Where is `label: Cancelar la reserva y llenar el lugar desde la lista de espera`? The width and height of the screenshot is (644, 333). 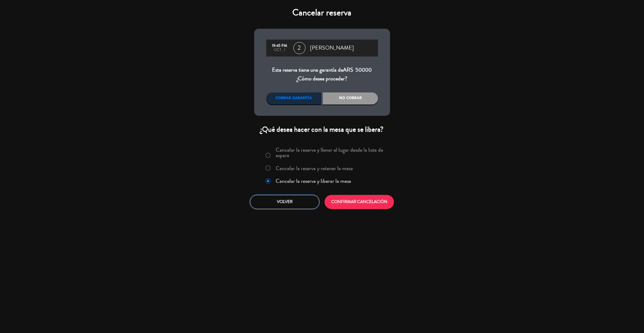
label: Cancelar la reserva y llenar el lugar desde la lista de espera is located at coordinates (331, 153).